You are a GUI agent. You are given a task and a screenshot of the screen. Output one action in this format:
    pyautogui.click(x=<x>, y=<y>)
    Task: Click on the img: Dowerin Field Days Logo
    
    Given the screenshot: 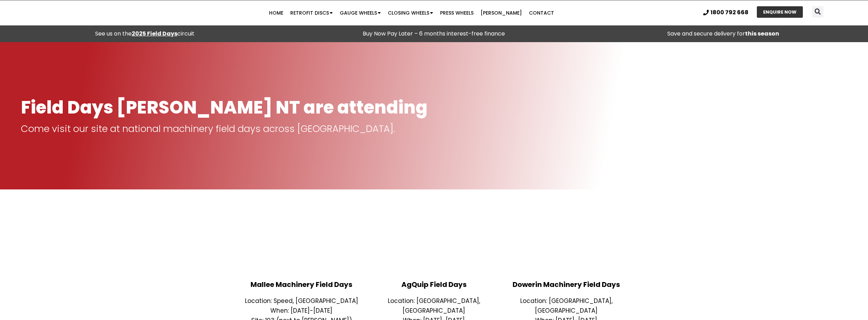 What is the action you would take?
    pyautogui.click(x=567, y=246)
    